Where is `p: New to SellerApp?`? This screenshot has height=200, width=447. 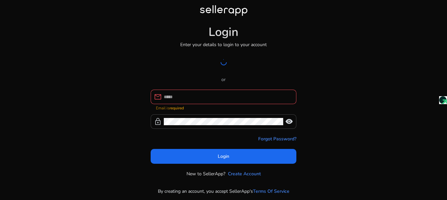
p: New to SellerApp? is located at coordinates (206, 173).